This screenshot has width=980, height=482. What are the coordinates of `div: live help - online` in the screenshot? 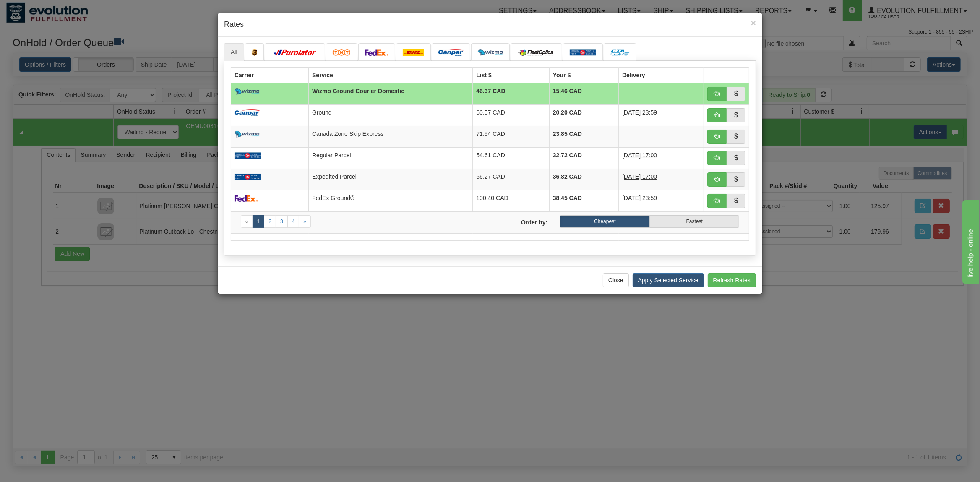 It's located at (42, 10).